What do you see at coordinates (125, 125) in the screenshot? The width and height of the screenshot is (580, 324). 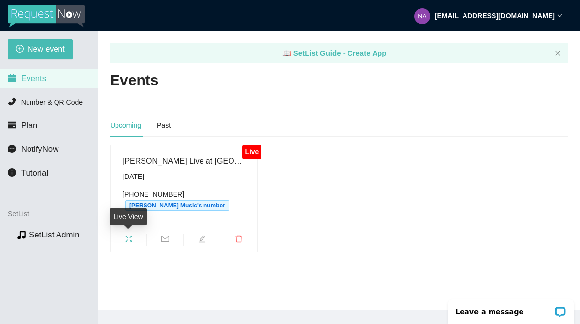 I see `div: Upcoming` at bounding box center [125, 125].